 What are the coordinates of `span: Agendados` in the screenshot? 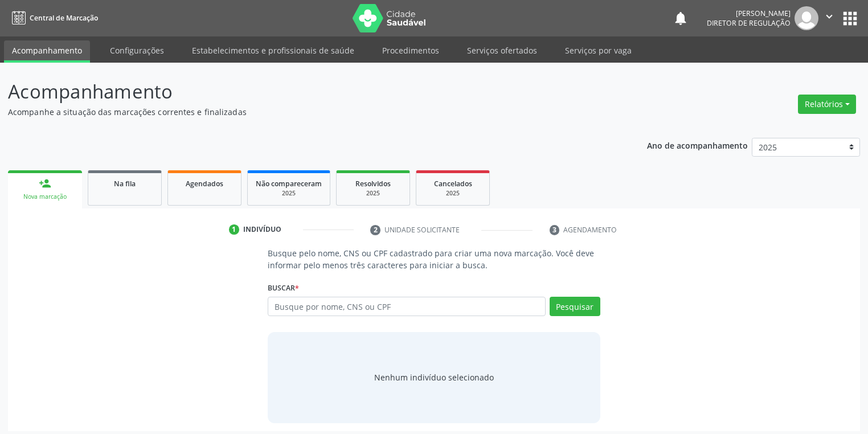 It's located at (205, 184).